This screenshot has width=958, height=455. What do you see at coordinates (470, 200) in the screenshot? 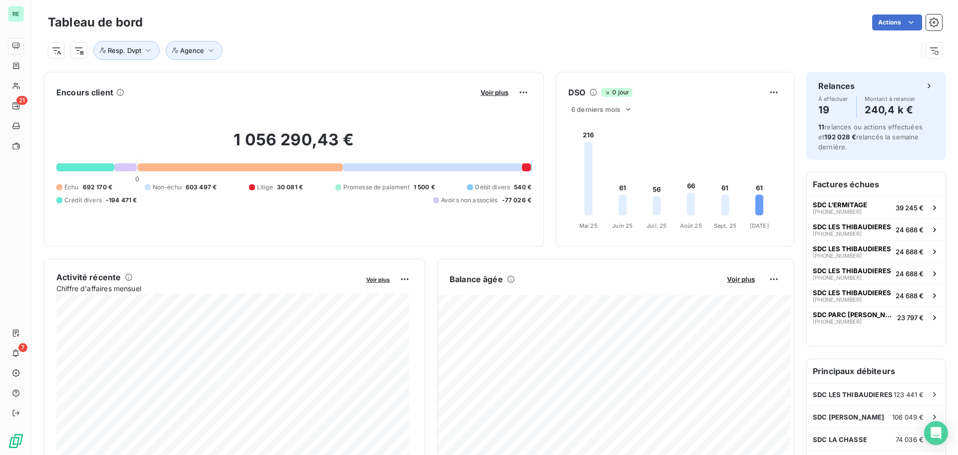
I see `span: Avoirs non associés` at bounding box center [470, 200].